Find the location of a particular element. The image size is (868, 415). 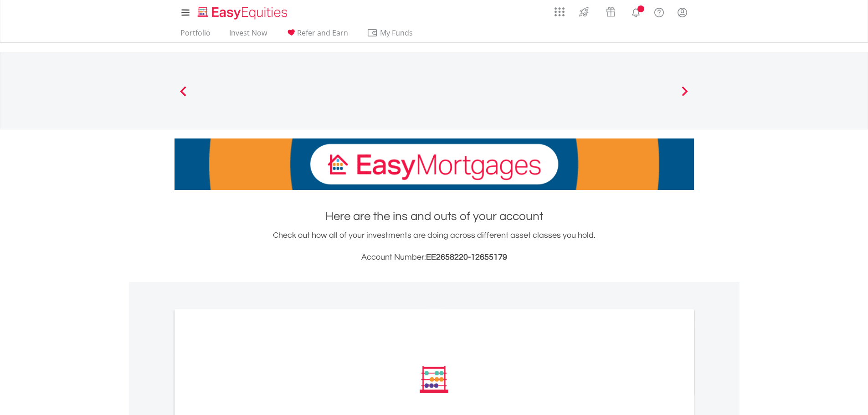

a: My Profile is located at coordinates (682, 12).